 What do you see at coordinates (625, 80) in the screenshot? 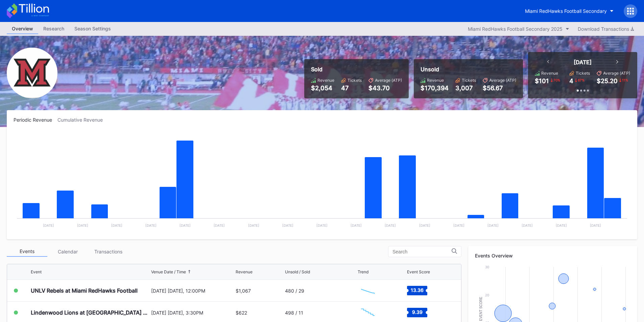
I see `div: 11 %` at bounding box center [625, 80].